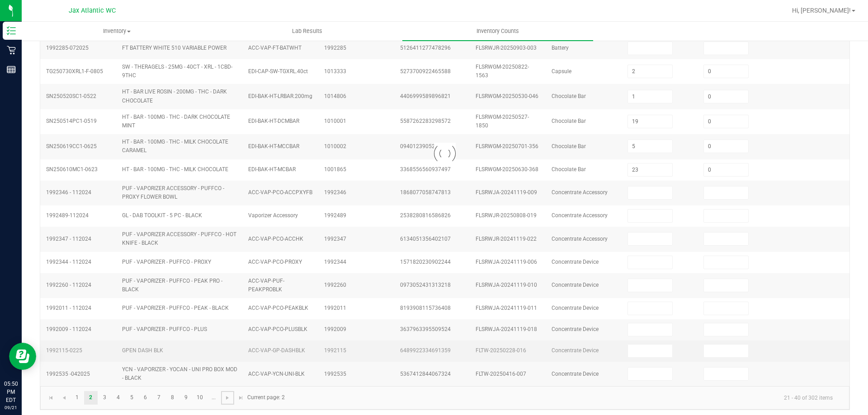 The width and height of the screenshot is (868, 415). What do you see at coordinates (11, 50) in the screenshot?
I see `inline-svg: Retail` at bounding box center [11, 50].